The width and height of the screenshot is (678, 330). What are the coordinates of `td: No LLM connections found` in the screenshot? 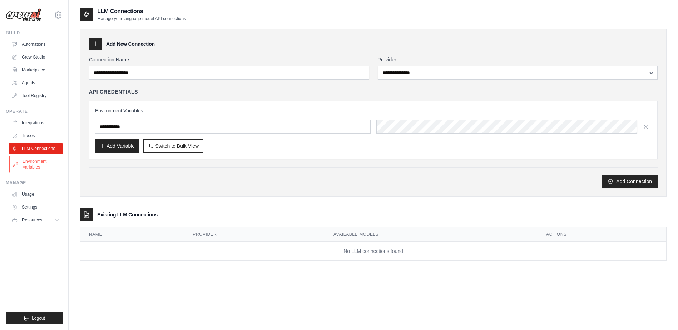 It's located at (373, 251).